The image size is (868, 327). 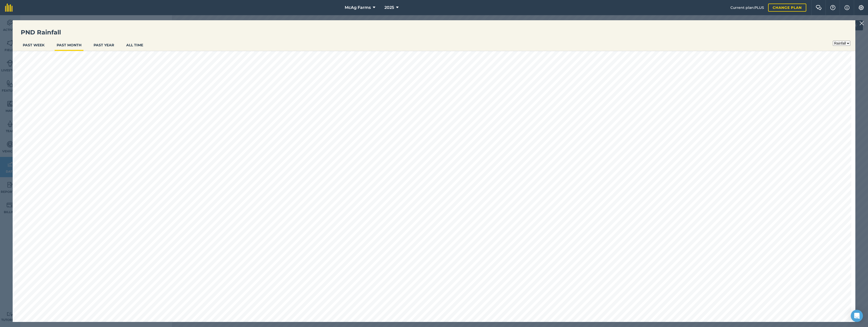 What do you see at coordinates (434, 32) in the screenshot?
I see `h3: PND Rainfall` at bounding box center [434, 32].